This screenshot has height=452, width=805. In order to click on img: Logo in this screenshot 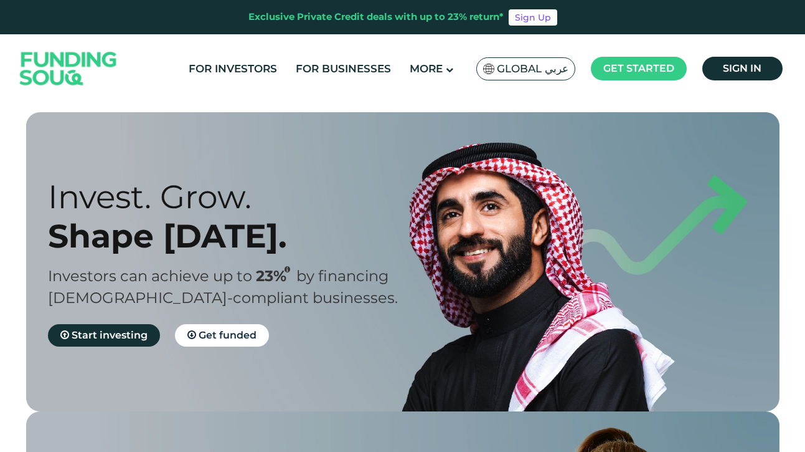, I will do `click(69, 69)`.